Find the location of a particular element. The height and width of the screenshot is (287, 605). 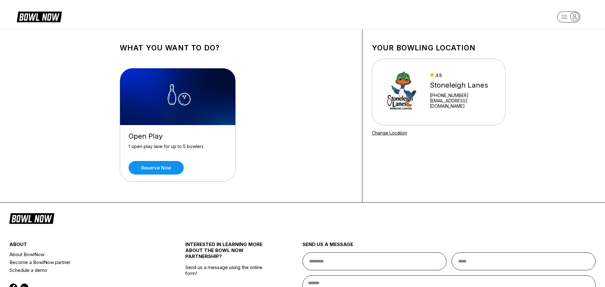

div: send us a message is located at coordinates (449, 247).